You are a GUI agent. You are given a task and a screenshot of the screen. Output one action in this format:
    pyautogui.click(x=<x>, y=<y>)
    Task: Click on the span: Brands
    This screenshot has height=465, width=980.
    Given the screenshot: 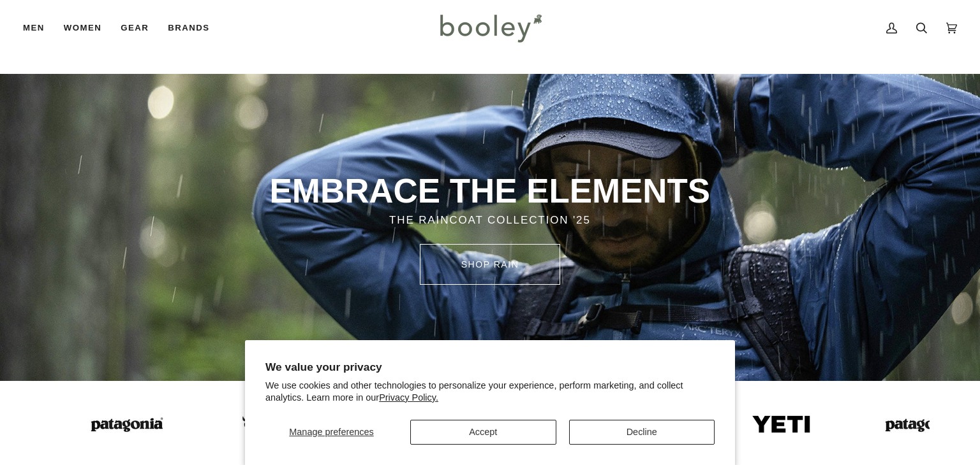 What is the action you would take?
    pyautogui.click(x=189, y=28)
    